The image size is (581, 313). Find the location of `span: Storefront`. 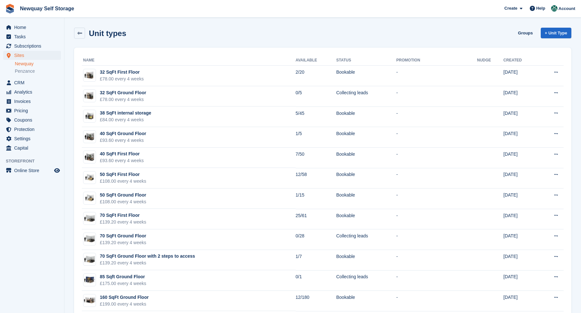

span: Storefront is located at coordinates (35, 161).